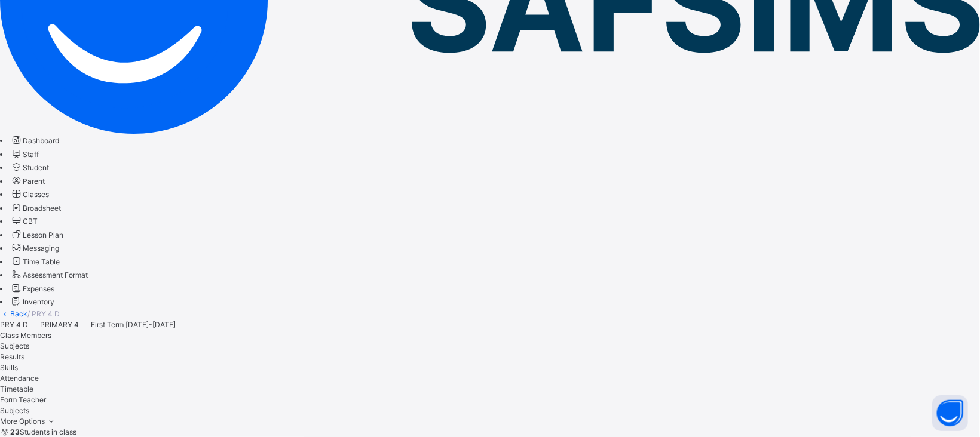 This screenshot has height=437, width=980. What do you see at coordinates (41, 262) in the screenshot?
I see `span: Time Table` at bounding box center [41, 262].